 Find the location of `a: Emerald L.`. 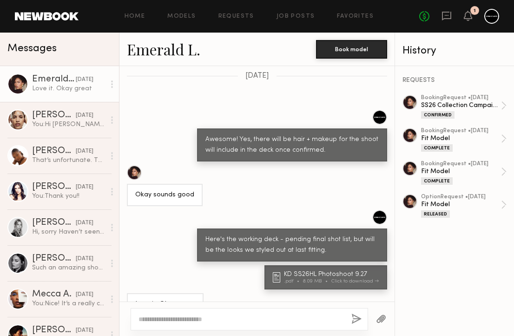

a: Emerald L. is located at coordinates (164, 49).